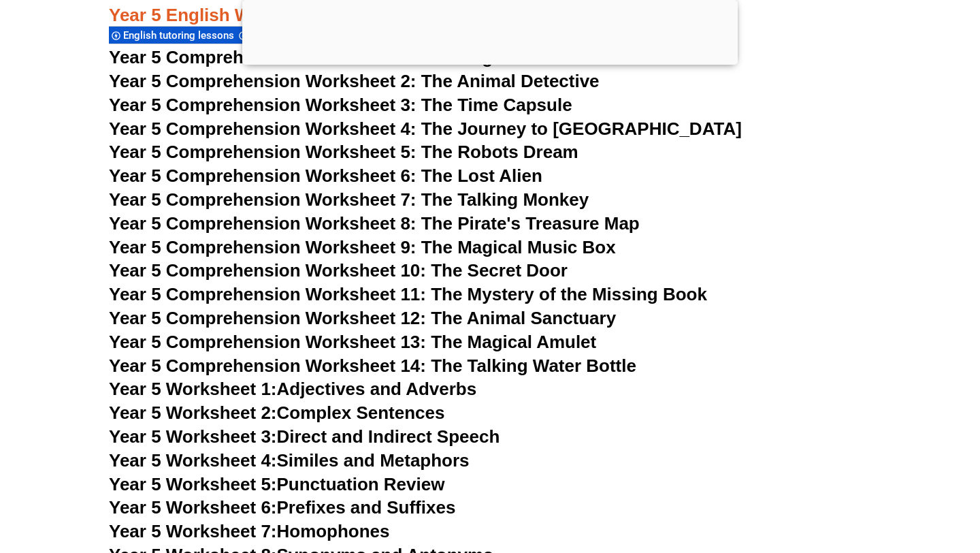 The height and width of the screenshot is (553, 980). What do you see at coordinates (375, 223) in the screenshot?
I see `a: Year 5 Comprehension Worksheet 8: The Pirate's Treasure Map` at bounding box center [375, 223].